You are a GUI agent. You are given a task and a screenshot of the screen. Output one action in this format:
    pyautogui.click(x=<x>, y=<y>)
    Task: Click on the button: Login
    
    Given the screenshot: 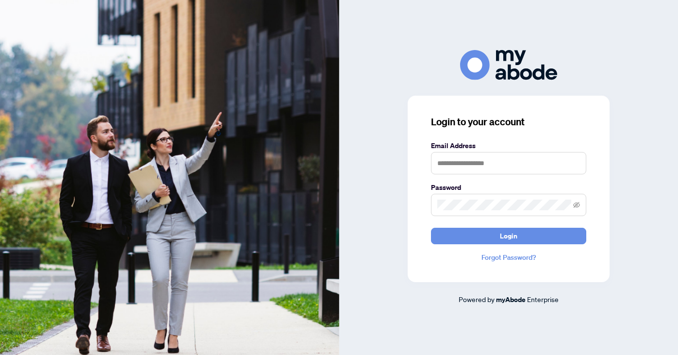 What is the action you would take?
    pyautogui.click(x=508, y=236)
    